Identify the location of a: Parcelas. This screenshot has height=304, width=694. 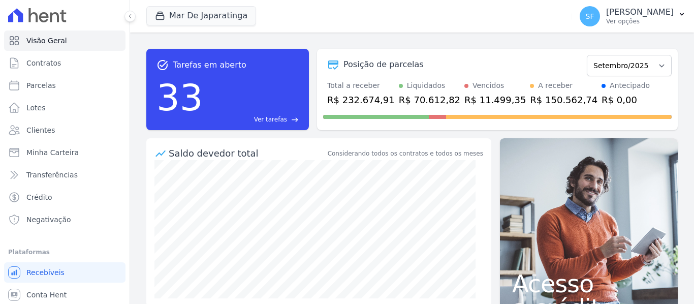
(65, 85).